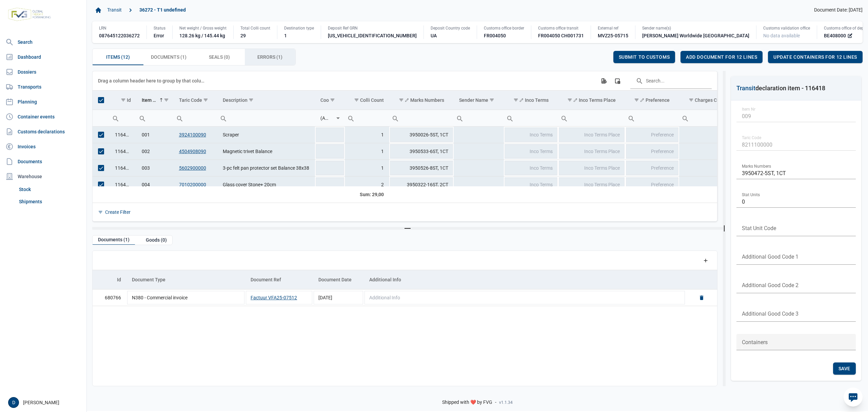 The height and width of the screenshot is (412, 868). What do you see at coordinates (479, 100) in the screenshot?
I see `td: Column Sender Name` at bounding box center [479, 100].